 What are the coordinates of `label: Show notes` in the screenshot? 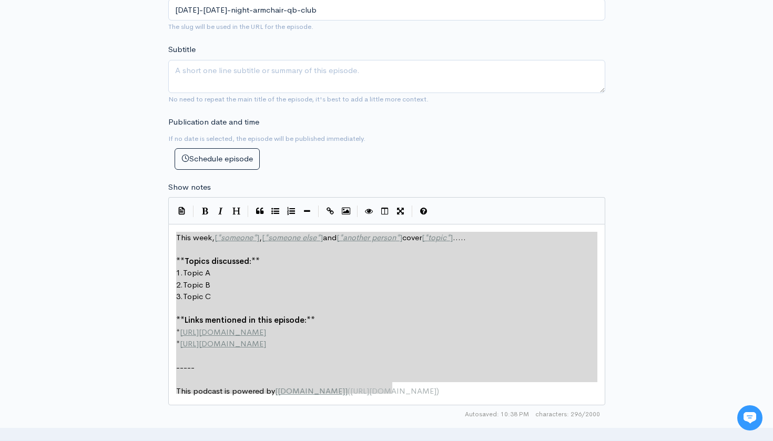 It's located at (189, 187).